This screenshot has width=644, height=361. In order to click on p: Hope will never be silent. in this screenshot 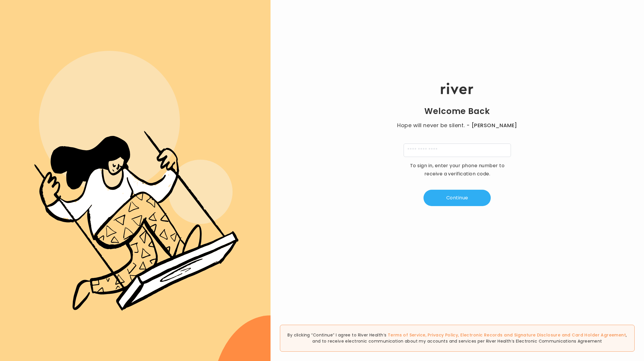, I will do `click(457, 125)`.